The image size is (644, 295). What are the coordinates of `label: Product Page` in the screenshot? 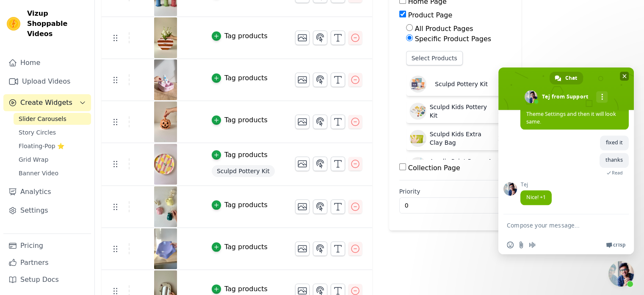 It's located at (430, 15).